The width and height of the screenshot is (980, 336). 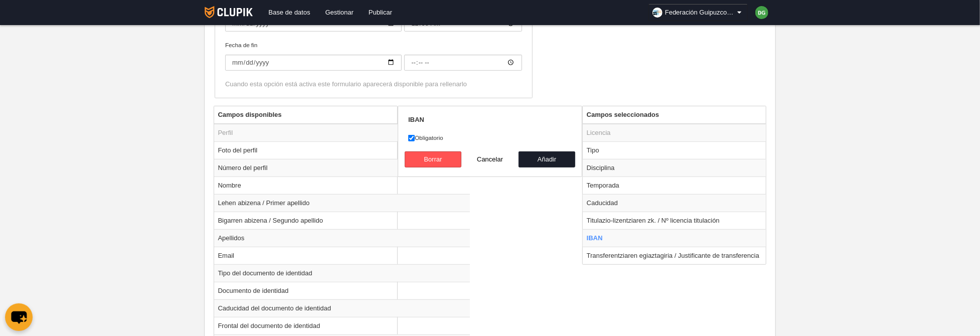 I want to click on td: Foto del perfil, so click(x=342, y=150).